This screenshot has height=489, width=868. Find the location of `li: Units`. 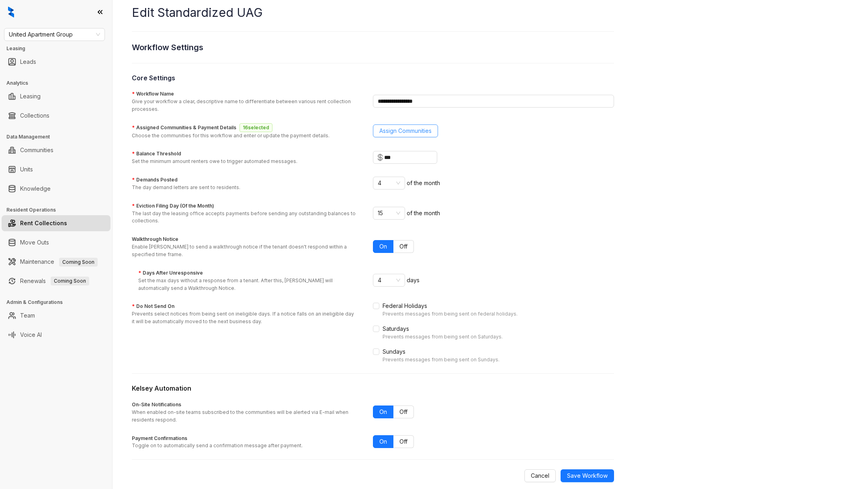

li: Units is located at coordinates (56, 169).